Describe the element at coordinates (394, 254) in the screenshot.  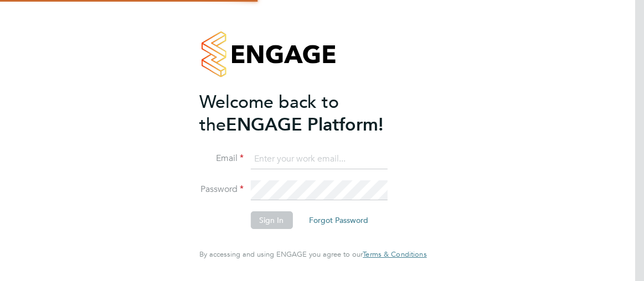
I see `span: Terms & Conditions` at that location.